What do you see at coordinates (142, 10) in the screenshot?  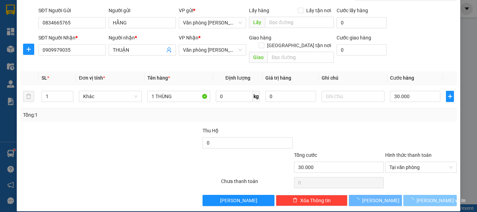 I see `div: Người gửi` at bounding box center [142, 10].